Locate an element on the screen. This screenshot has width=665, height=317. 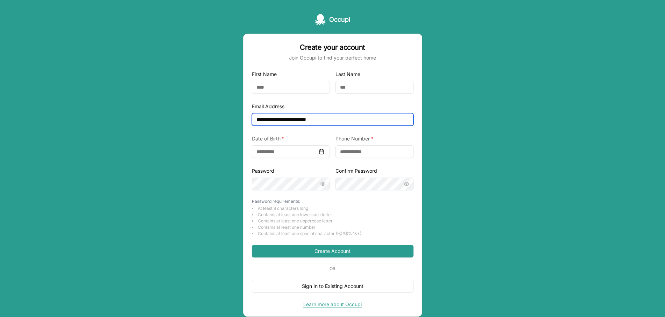
label: Phone Number is located at coordinates (354, 138).